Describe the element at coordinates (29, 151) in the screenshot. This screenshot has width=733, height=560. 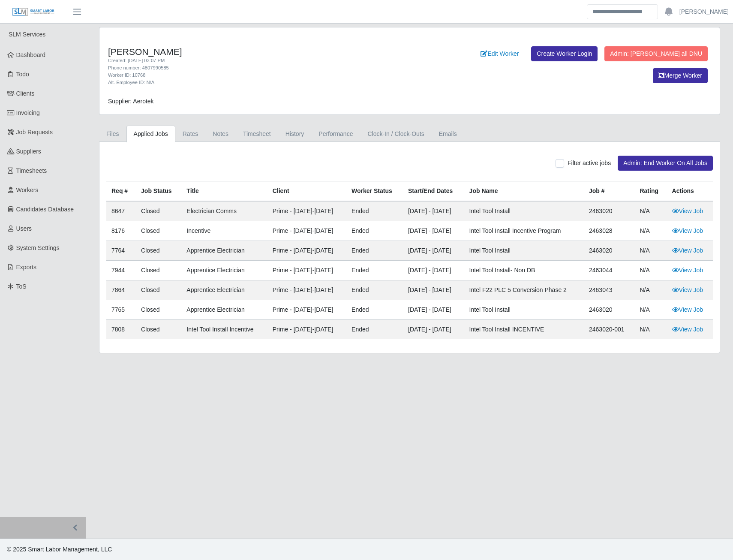
I see `span: Suppliers` at that location.